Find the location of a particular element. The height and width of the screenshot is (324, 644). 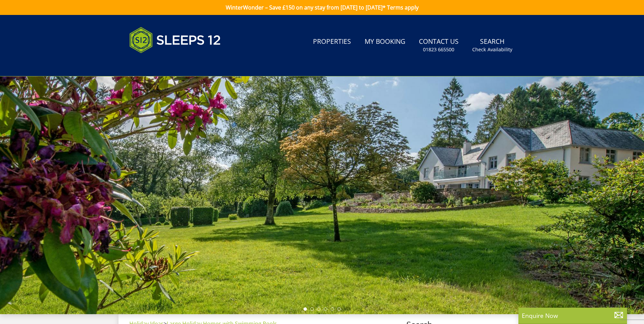

a: Properties is located at coordinates (332, 42).